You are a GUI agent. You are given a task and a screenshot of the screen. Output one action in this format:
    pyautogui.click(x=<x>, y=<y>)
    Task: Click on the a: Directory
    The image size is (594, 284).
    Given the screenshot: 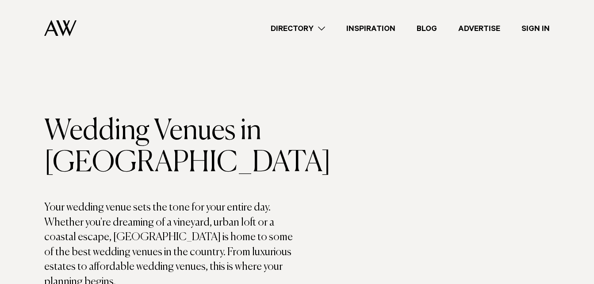 What is the action you would take?
    pyautogui.click(x=298, y=28)
    